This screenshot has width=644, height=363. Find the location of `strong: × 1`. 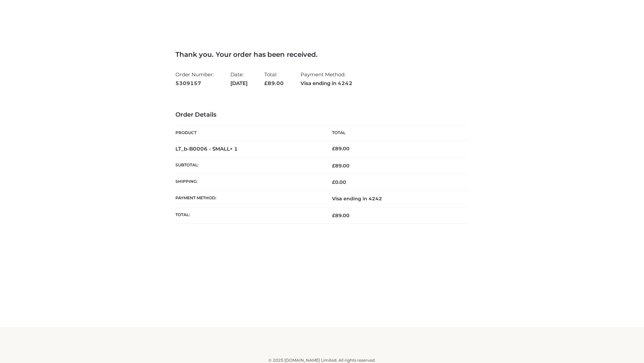

strong: × 1 is located at coordinates (234, 148).